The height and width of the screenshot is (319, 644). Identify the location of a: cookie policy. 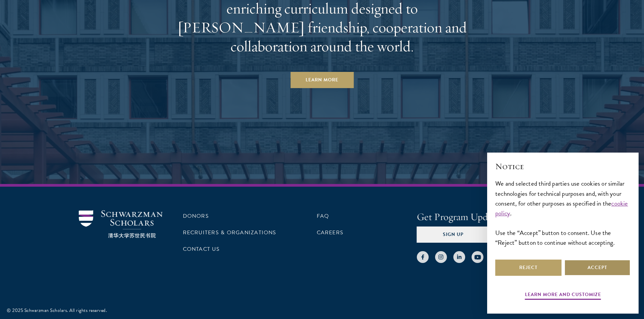
(562, 209).